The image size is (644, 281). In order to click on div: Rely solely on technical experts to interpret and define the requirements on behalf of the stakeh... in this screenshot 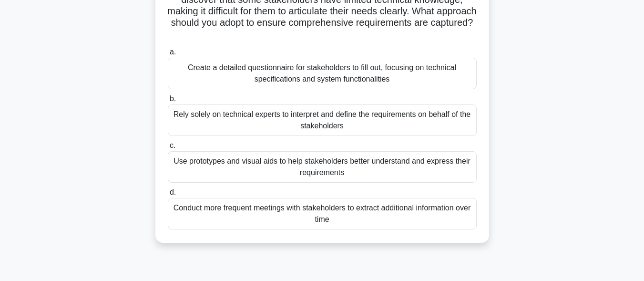, I will do `click(322, 120)`.